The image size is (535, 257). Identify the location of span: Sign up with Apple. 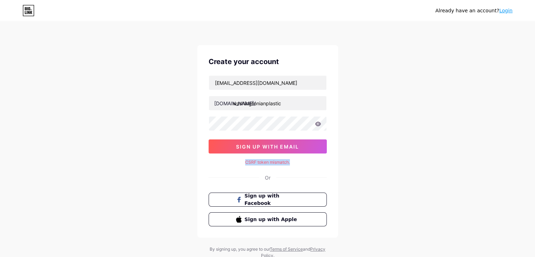
(271, 219).